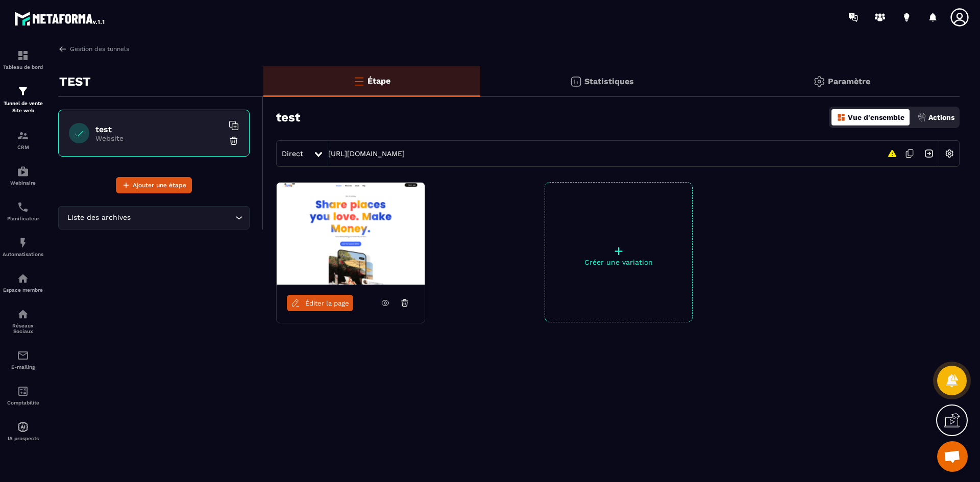 This screenshot has height=482, width=980. Describe the element at coordinates (941, 117) in the screenshot. I see `p: Actions` at that location.